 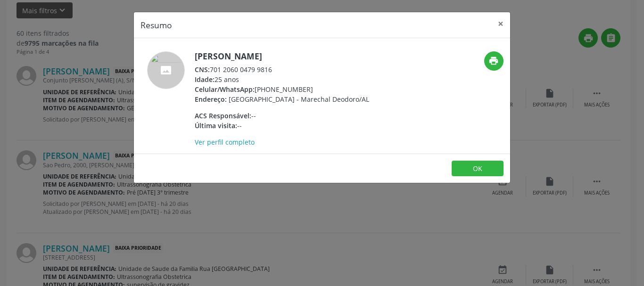 I want to click on h5: Resumo, so click(x=156, y=25).